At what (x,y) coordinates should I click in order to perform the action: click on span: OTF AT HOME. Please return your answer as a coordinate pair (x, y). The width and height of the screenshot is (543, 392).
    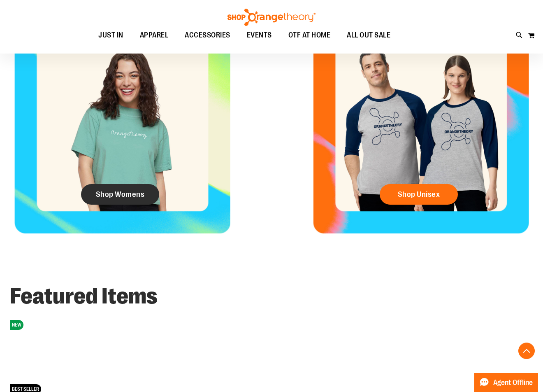
    Looking at the image, I should click on (310, 35).